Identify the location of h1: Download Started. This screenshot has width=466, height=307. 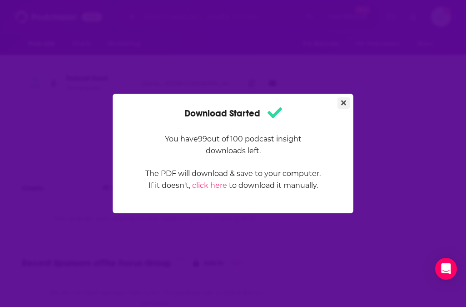
(233, 113).